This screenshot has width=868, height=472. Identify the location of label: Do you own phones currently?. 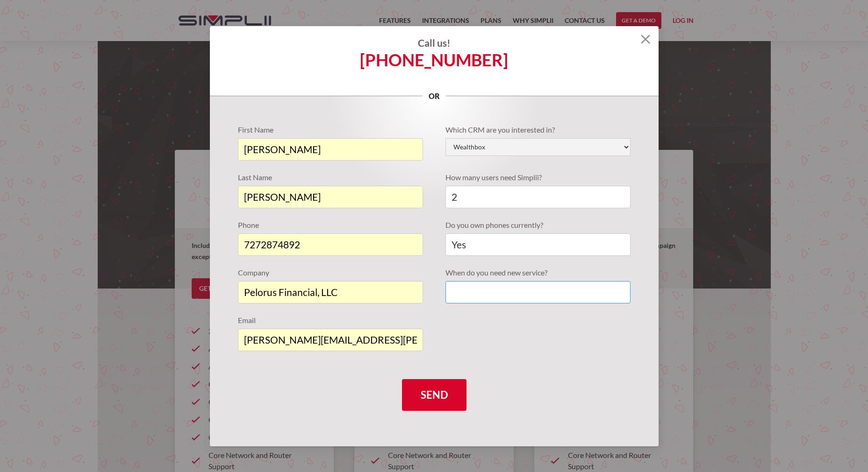
(538, 225).